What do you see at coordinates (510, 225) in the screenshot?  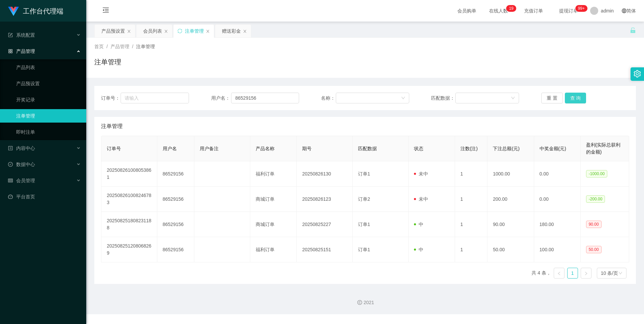 I see `td: 90.00` at bounding box center [510, 225].